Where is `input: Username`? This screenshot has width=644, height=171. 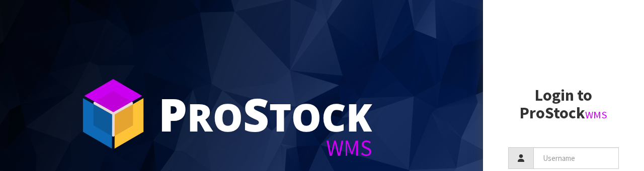 input: Username is located at coordinates (576, 157).